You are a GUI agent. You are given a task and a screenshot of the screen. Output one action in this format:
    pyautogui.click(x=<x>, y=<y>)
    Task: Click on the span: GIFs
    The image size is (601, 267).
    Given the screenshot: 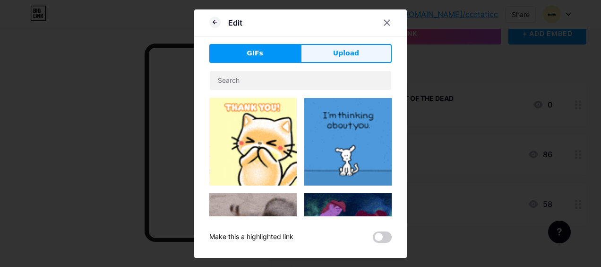 What is the action you would take?
    pyautogui.click(x=255, y=53)
    